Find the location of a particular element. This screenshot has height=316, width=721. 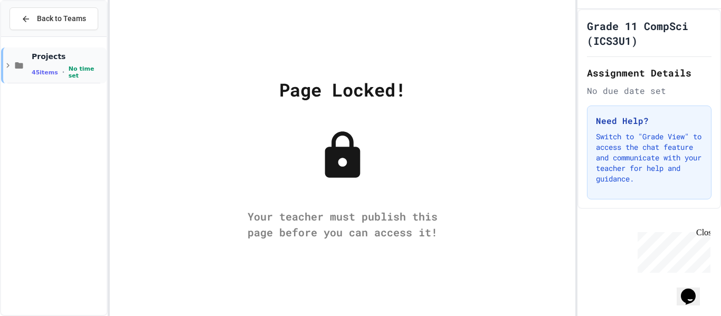

div: Your teacher must publish this page before you can access it! is located at coordinates (343, 224).